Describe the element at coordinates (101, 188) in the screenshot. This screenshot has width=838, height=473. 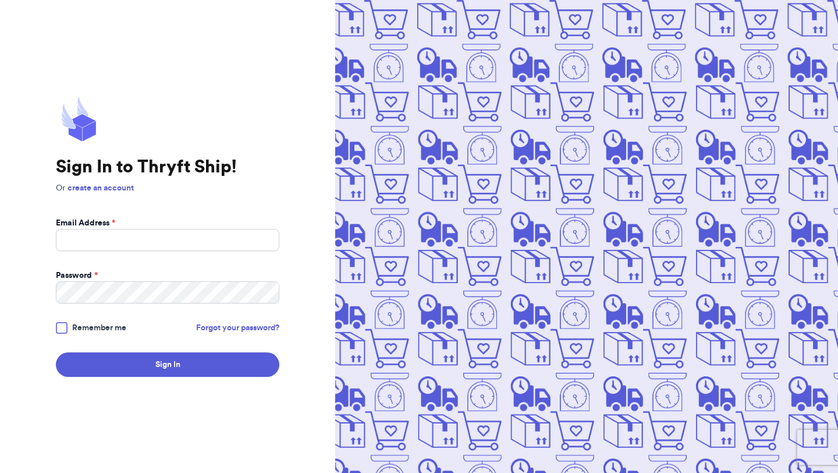
I see `a: create an account` at that location.